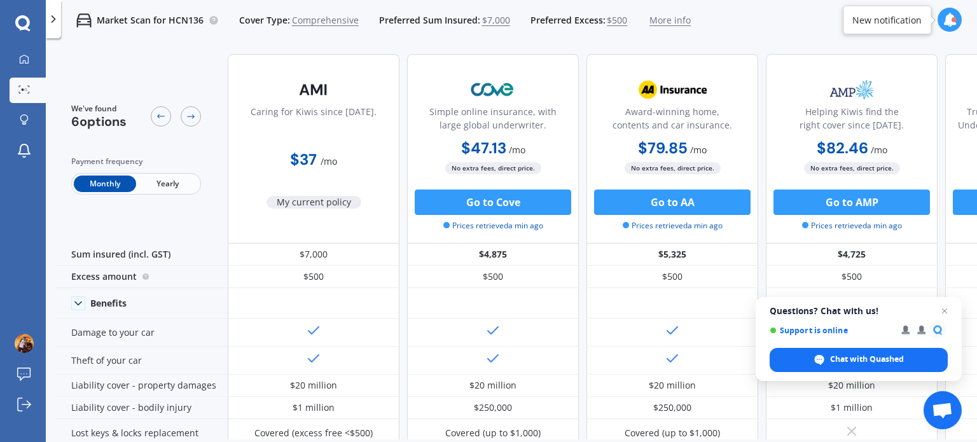 The image size is (977, 442). What do you see at coordinates (672, 254) in the screenshot?
I see `div: $5,325` at bounding box center [672, 254].